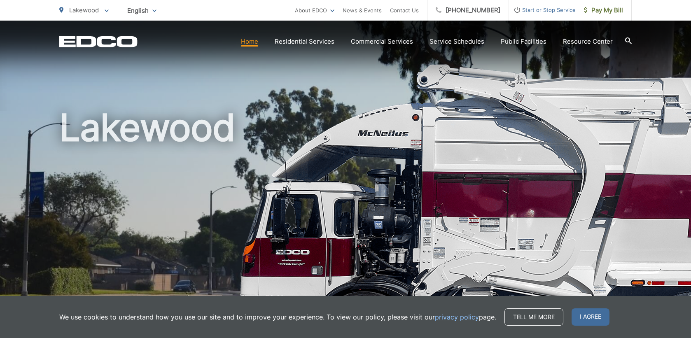 This screenshot has width=691, height=338. What do you see at coordinates (315, 10) in the screenshot?
I see `a: About EDCO` at bounding box center [315, 10].